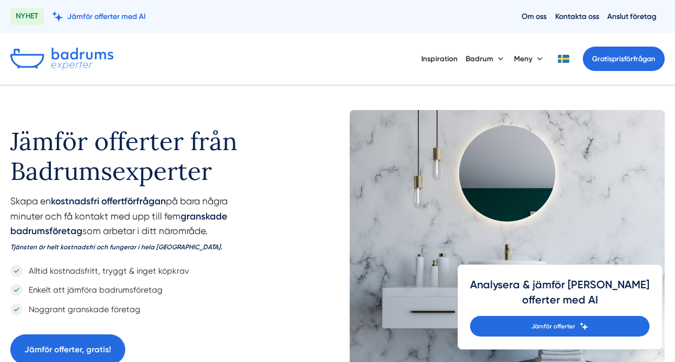 This screenshot has width=675, height=362. What do you see at coordinates (108, 201) in the screenshot?
I see `strong: kostnadsfri offertförfrågan` at bounding box center [108, 201].